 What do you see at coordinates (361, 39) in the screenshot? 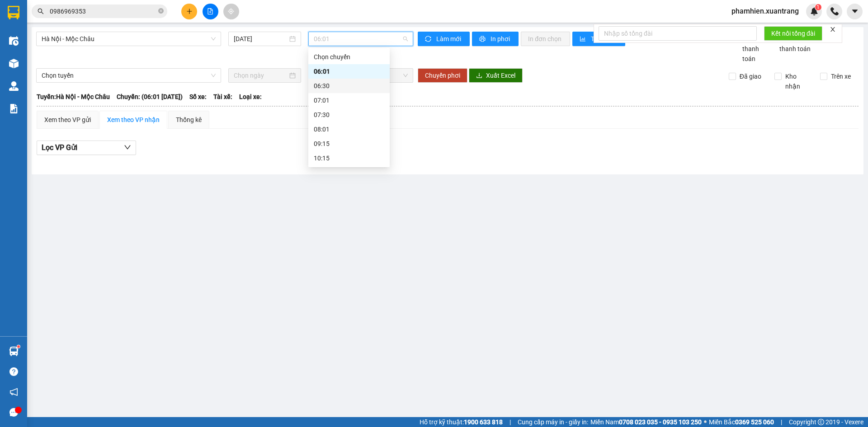
I see `span: 06:01` at bounding box center [361, 39].